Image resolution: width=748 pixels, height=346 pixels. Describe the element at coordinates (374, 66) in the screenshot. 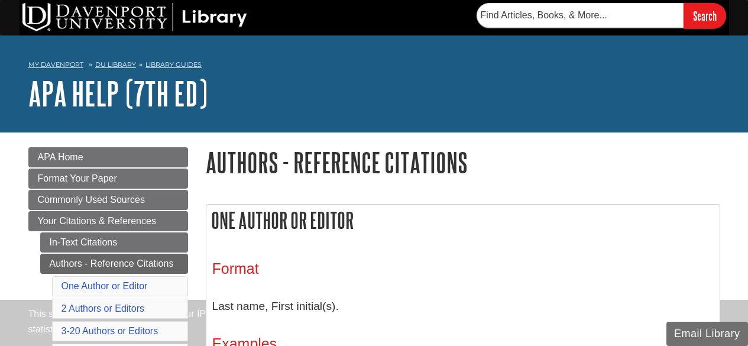

I see `nav: breadcrumb` at that location.